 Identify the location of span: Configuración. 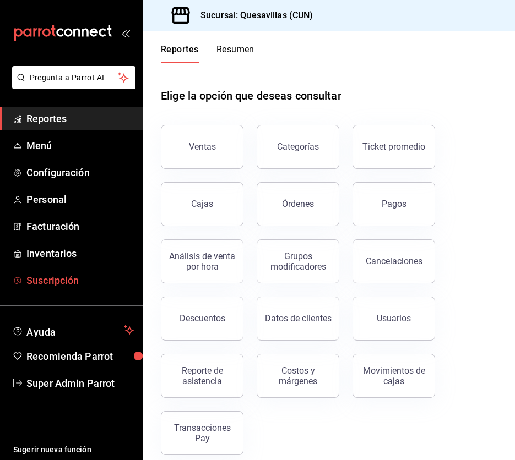
(80, 172).